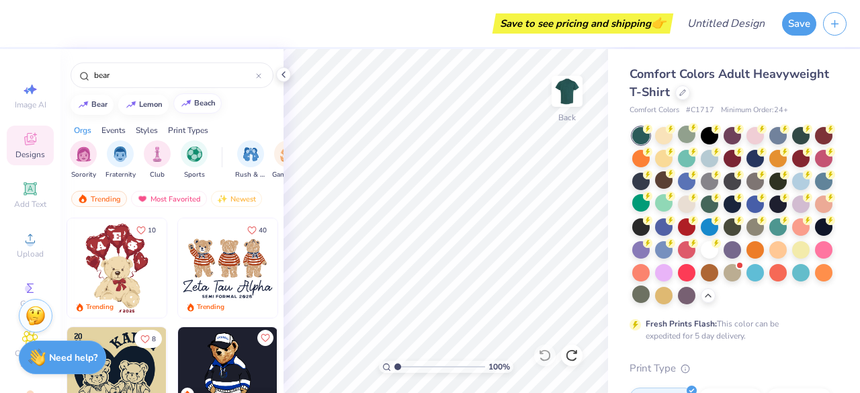 This screenshot has width=860, height=393. What do you see at coordinates (157, 154) in the screenshot?
I see `img: Club Image` at bounding box center [157, 154].